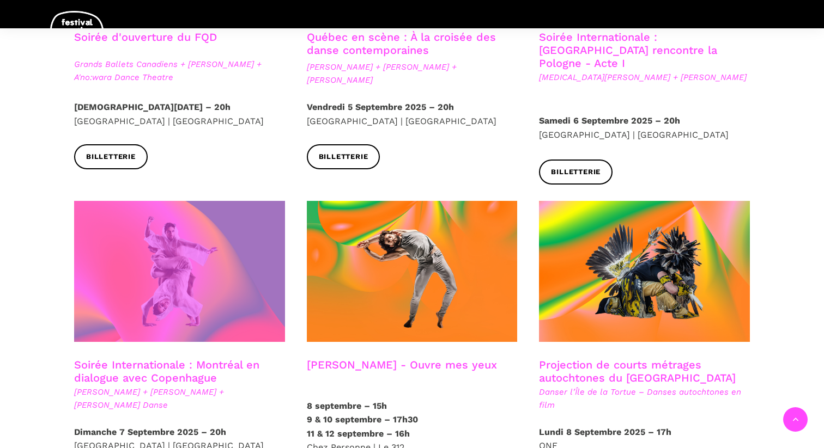 Image resolution: width=824 pixels, height=448 pixels. Describe the element at coordinates (362, 427) in the screenshot. I see `strong: 9 & 10 septembre – 17h30 11 & 12 septembre – 16h` at that location.